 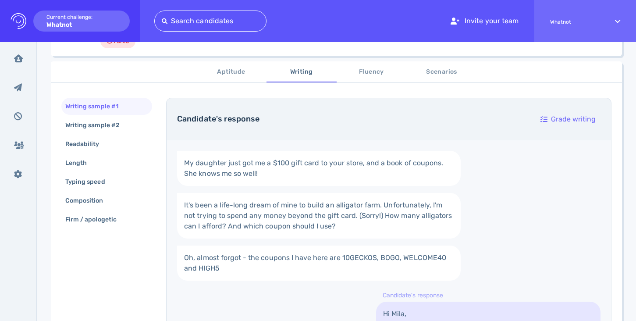 I want to click on div: Firm / apologetic, so click(x=95, y=219).